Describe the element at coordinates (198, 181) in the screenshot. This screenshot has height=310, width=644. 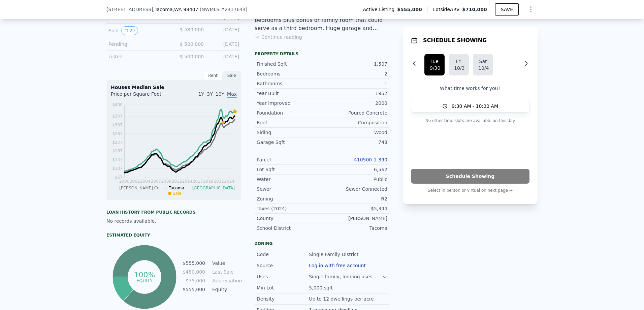
I see `tspan: 2017` at that location.